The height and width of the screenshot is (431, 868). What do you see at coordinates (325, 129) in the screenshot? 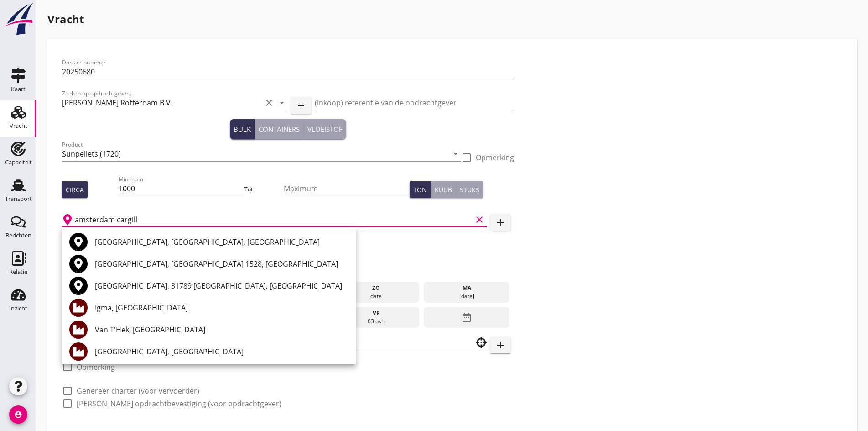
I see `div: Vloeistof` at bounding box center [325, 129].